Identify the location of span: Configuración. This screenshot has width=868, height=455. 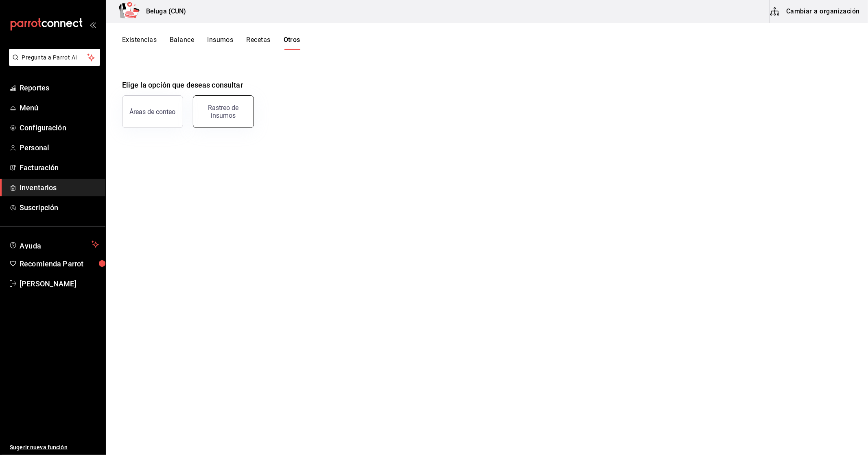
(59, 127).